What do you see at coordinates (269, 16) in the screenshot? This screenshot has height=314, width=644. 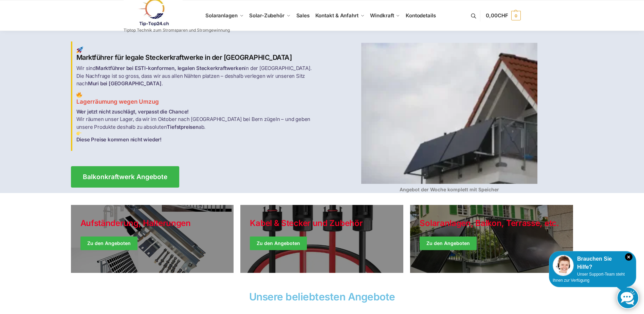 I see `a: Solar-Zubehör` at bounding box center [269, 16].